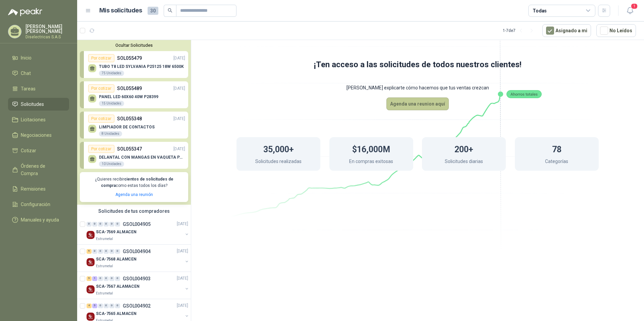 Image resolution: width=644 pixels, height=321 pixels. I want to click on p: SCA-7565 ALMACEN, so click(116, 314).